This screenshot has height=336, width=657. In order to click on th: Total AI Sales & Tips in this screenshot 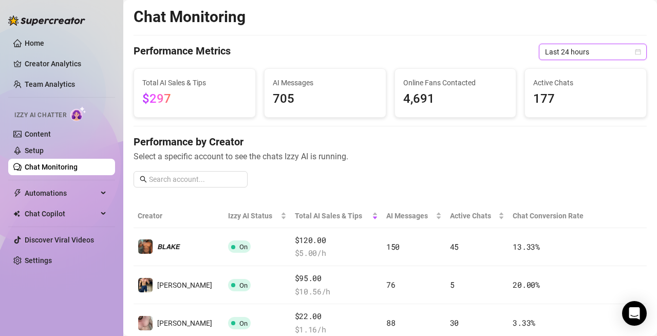, I will do `click(336, 216)`.